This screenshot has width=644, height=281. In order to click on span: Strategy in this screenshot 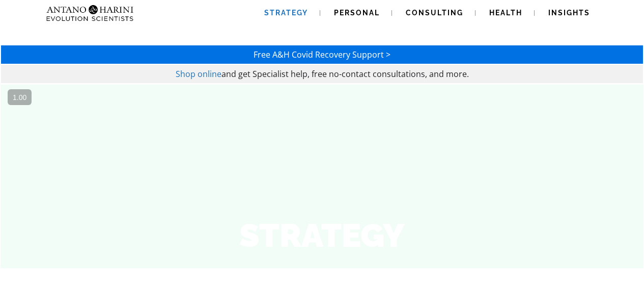, I will do `click(286, 13)`.